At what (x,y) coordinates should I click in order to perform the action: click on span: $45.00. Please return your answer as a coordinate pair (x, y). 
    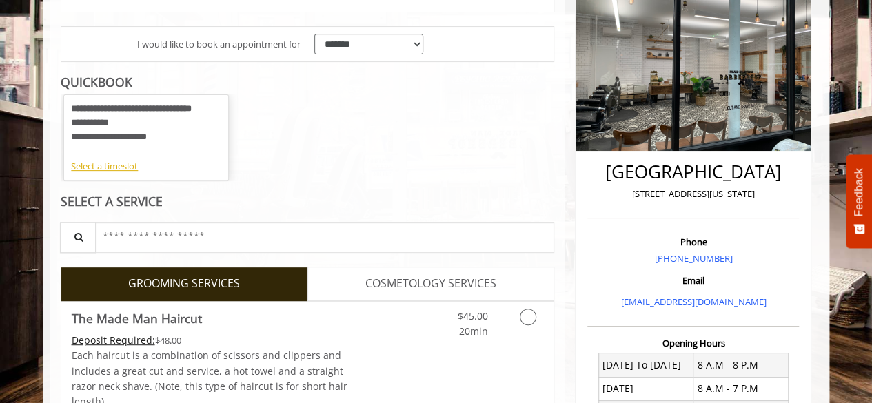
    Looking at the image, I should click on (472, 316).